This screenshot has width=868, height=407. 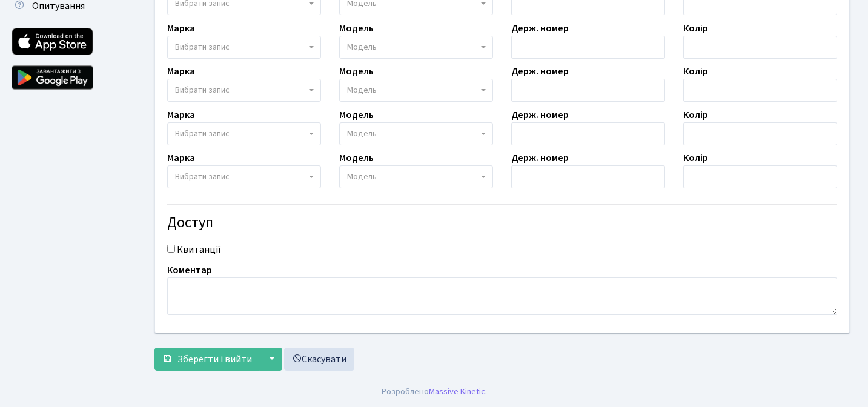 What do you see at coordinates (215, 359) in the screenshot?
I see `span: Зберегти і вийти` at bounding box center [215, 359].